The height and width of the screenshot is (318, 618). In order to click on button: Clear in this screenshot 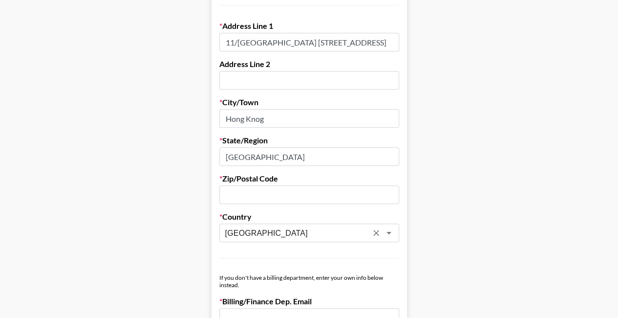, I will do `click(376, 233)`.